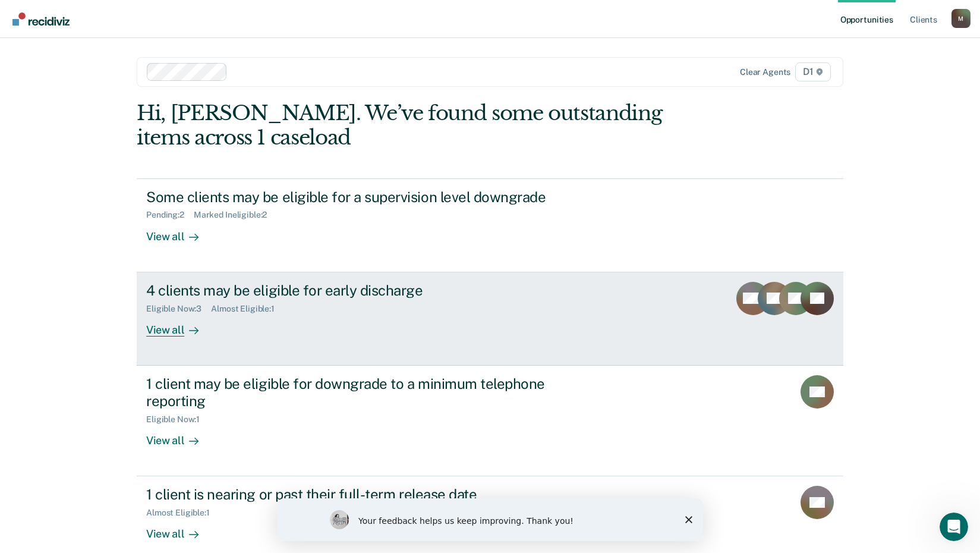  What do you see at coordinates (490, 319) in the screenshot?
I see `a: 4 clients may be eligible for early dischargeEligible Now:3Almost Eligible:1View all` at bounding box center [490, 319].